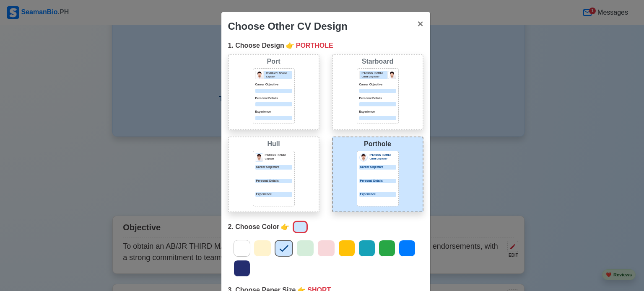 This screenshot has width=644, height=291. I want to click on div: Personal Details, so click(378, 181).